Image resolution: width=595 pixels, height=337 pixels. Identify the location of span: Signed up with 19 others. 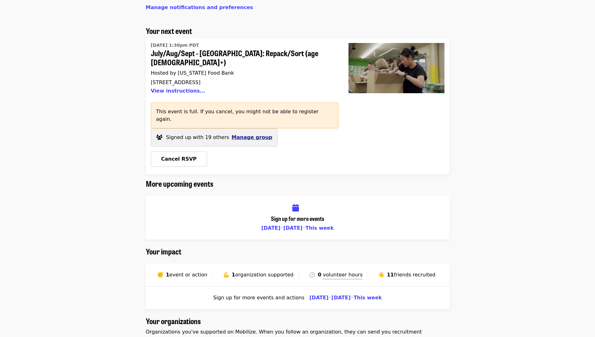
(198, 137).